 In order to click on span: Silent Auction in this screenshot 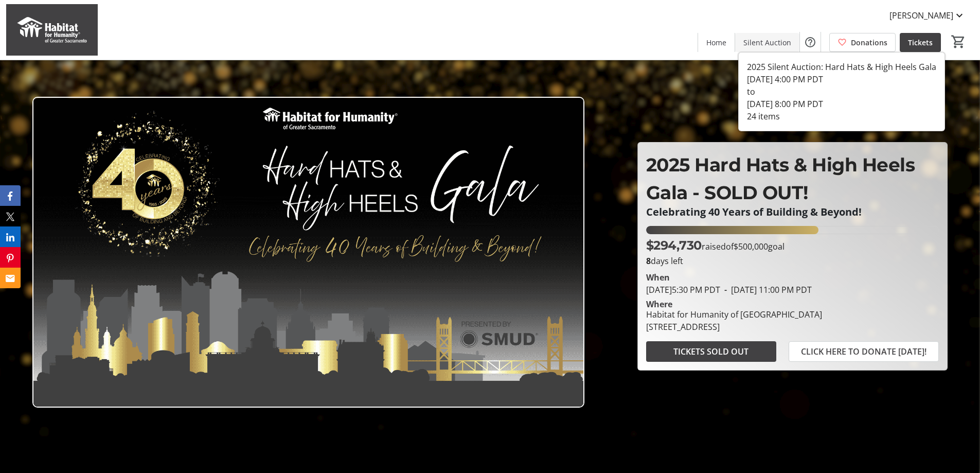, I will do `click(767, 42)`.